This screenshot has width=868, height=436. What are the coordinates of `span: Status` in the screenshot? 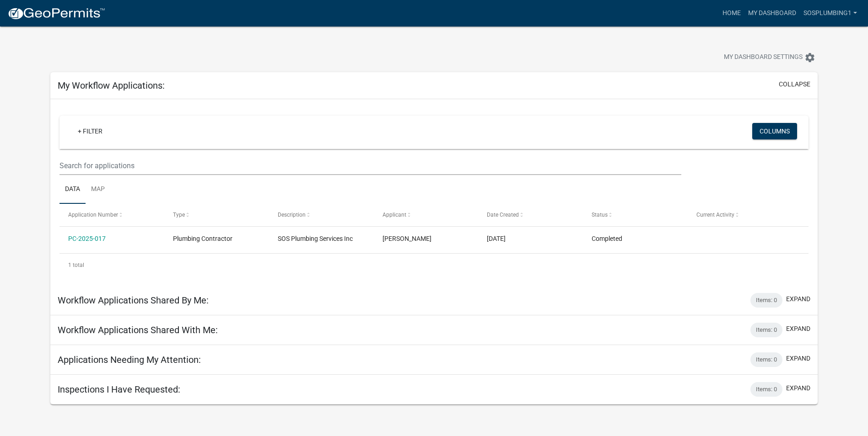 It's located at (599, 215).